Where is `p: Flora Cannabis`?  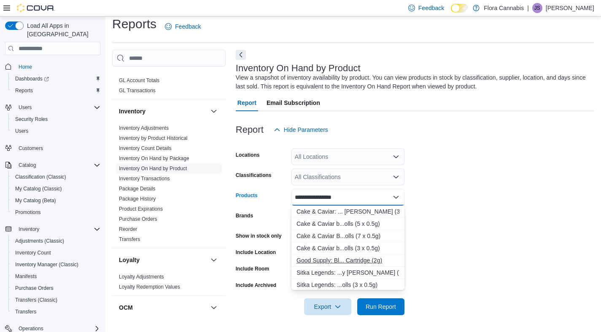
p: Flora Cannabis is located at coordinates (504, 8).